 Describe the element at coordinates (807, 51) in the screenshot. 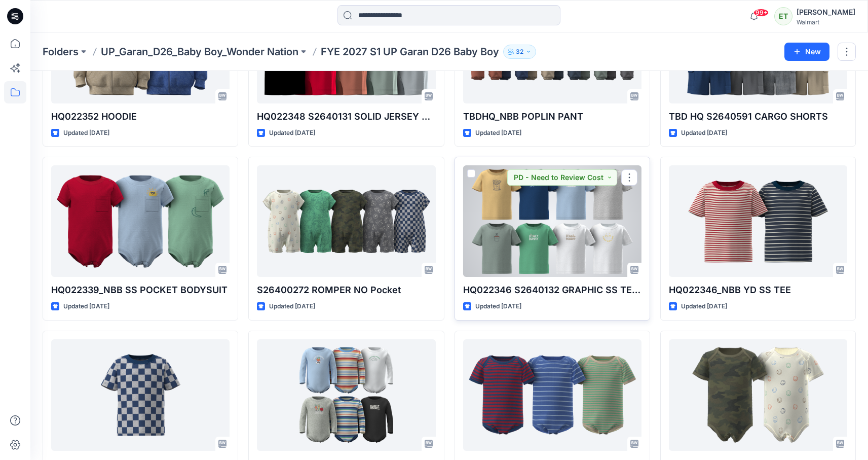

I see `button: New` at that location.